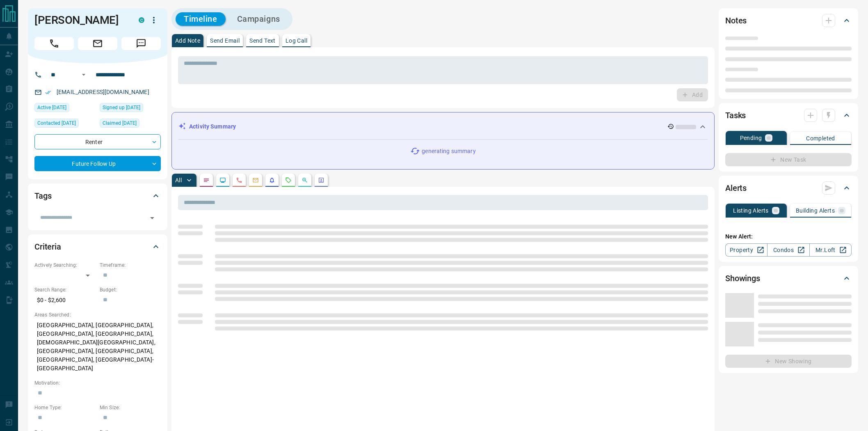 The width and height of the screenshot is (868, 431). What do you see at coordinates (820, 138) in the screenshot?
I see `p: Completed` at bounding box center [820, 138].